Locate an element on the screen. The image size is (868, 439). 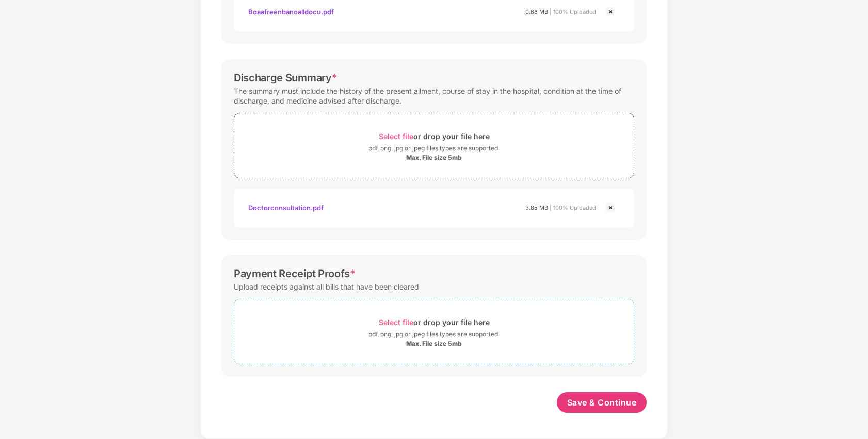
div: The summary must include the history of the present ailment, course of stay in the hospital, cond... is located at coordinates (434, 96).